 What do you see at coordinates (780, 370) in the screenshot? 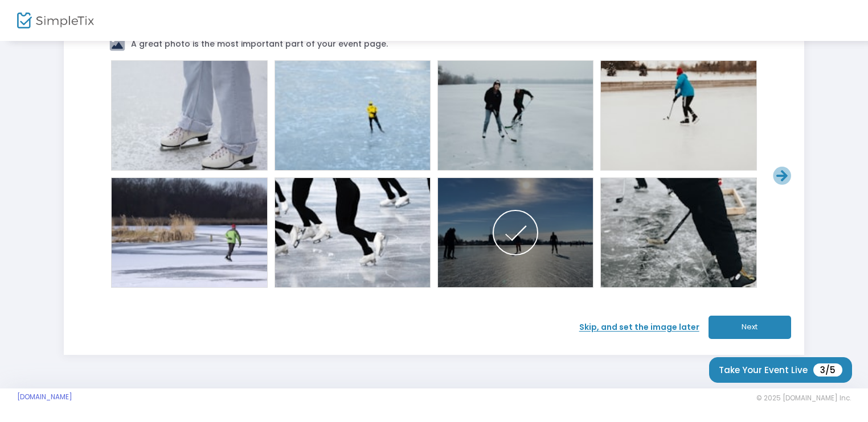
I see `button: Take Your Event Live3/5` at bounding box center [780, 370].